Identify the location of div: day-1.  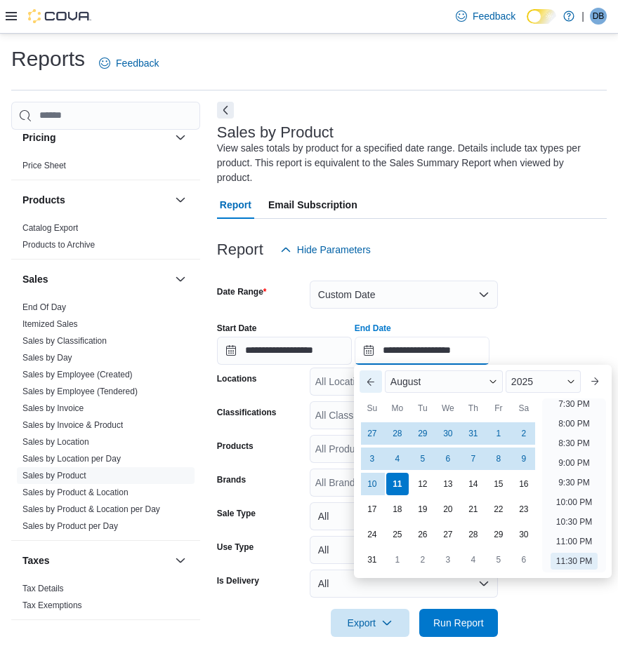
(499, 434).